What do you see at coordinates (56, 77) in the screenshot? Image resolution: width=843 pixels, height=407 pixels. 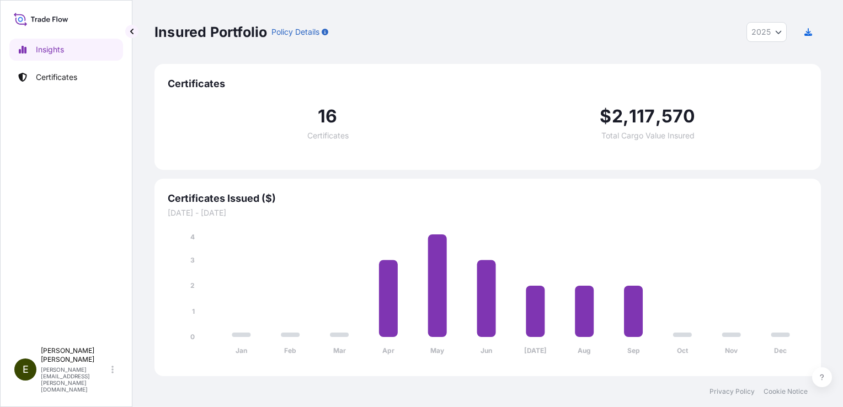 I see `p: Certificates` at bounding box center [56, 77].